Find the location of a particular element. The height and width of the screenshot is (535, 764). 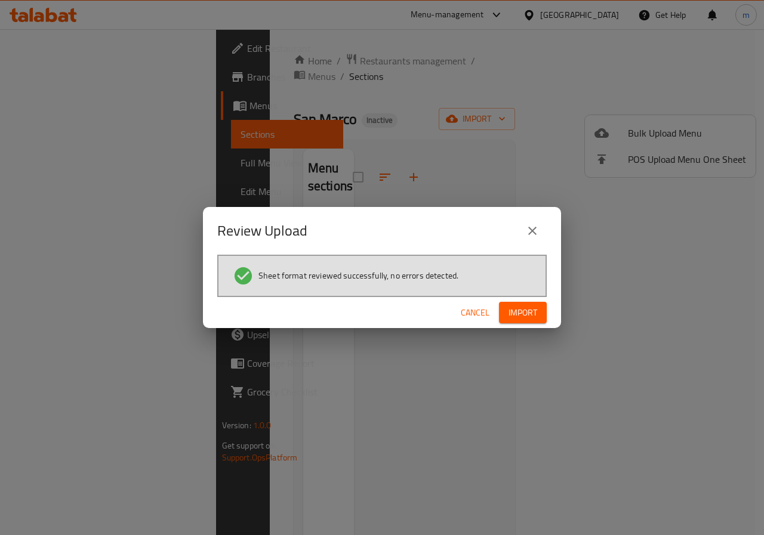

span: Sheet format reviewed successfully, no errors detected. is located at coordinates (358, 276).